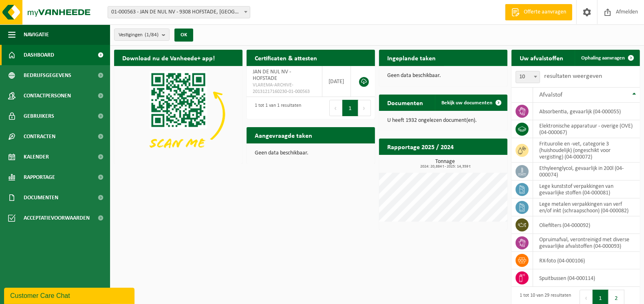 This screenshot has width=644, height=304. I want to click on span: Afvalstof, so click(551, 95).